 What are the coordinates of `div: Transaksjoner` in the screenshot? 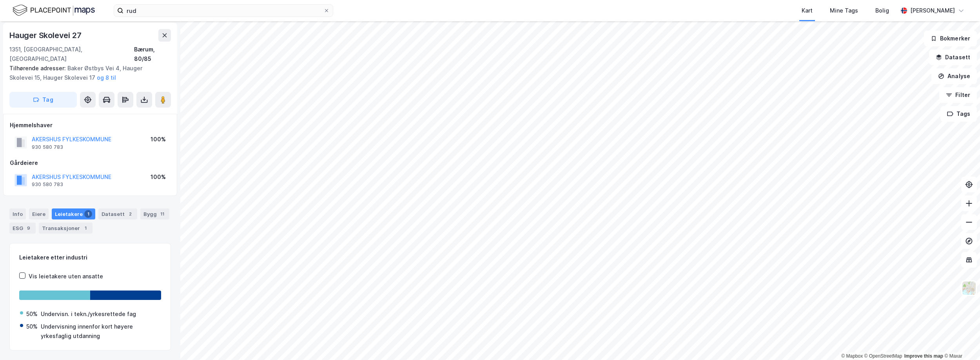 It's located at (65, 228).